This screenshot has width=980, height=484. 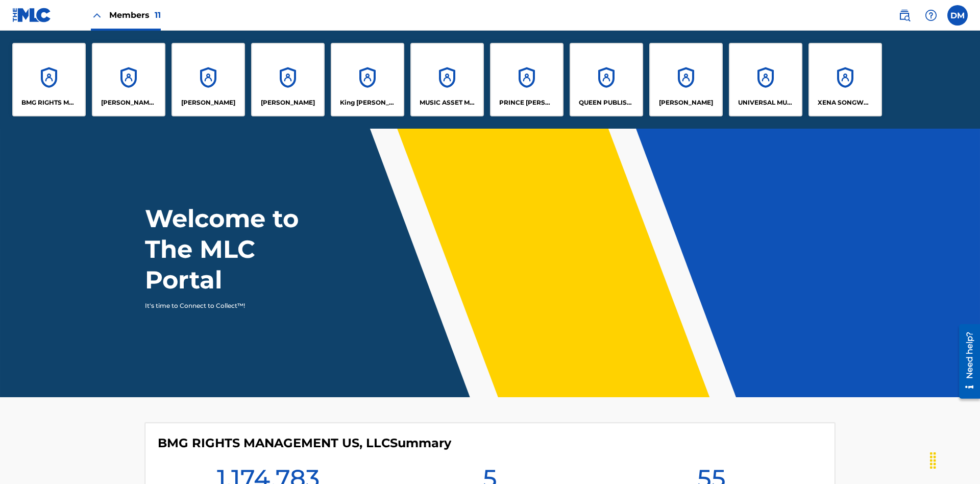 What do you see at coordinates (18, 42) in the screenshot?
I see `div: Open Resource Center` at bounding box center [18, 42].